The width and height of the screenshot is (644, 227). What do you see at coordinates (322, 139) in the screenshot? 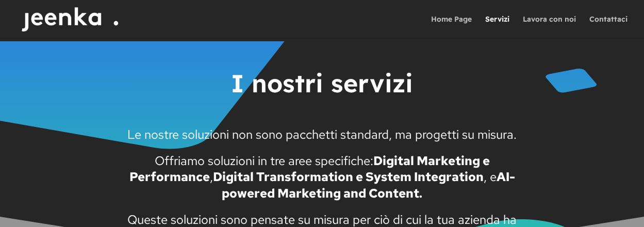
I see `p: Le nostre soluzioni non sono pacchetti standard, ma progetti su misura.` at bounding box center [322, 139].